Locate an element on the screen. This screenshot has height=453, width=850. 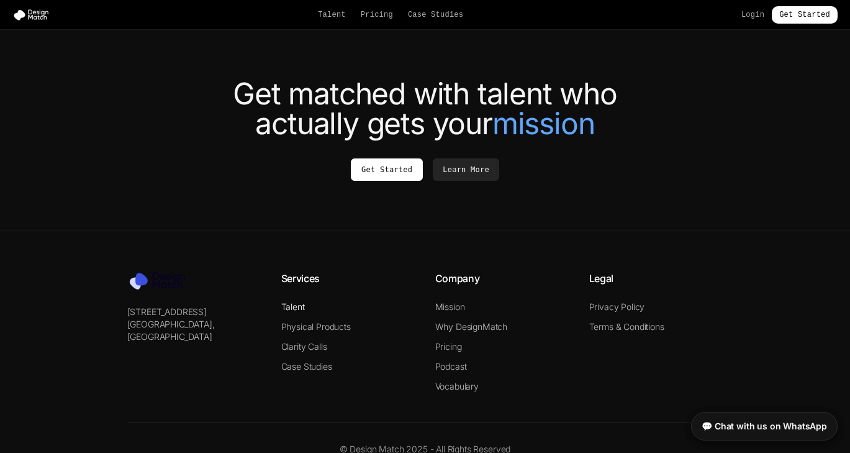
h4: Company is located at coordinates (502, 278).